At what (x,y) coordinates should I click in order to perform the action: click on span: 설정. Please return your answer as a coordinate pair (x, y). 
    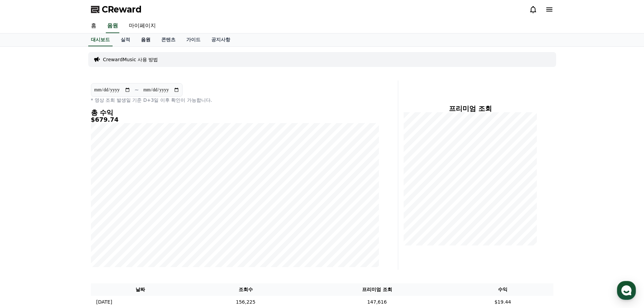
    Looking at the image, I should click on (109, 227).